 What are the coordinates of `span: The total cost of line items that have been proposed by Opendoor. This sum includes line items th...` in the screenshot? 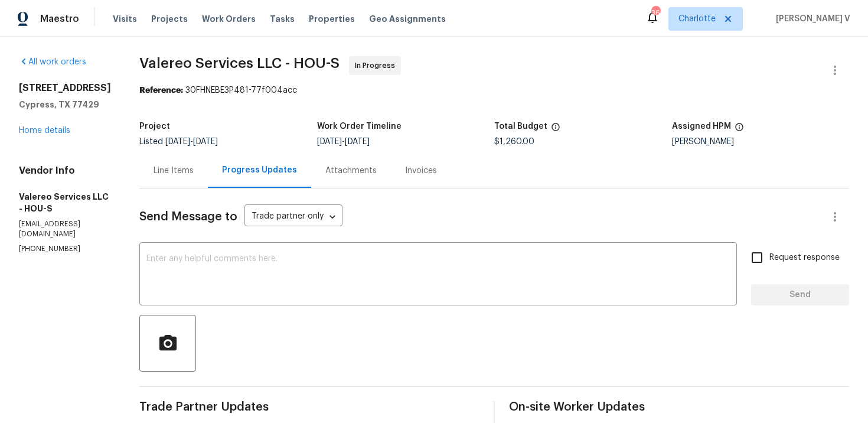 It's located at (556, 130).